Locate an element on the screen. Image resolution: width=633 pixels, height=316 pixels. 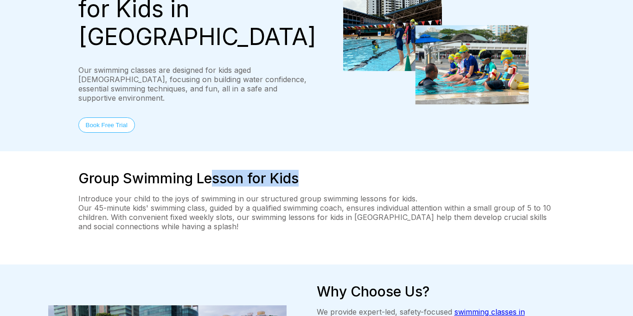
h2: Why Choose Us? is located at coordinates (466, 291).